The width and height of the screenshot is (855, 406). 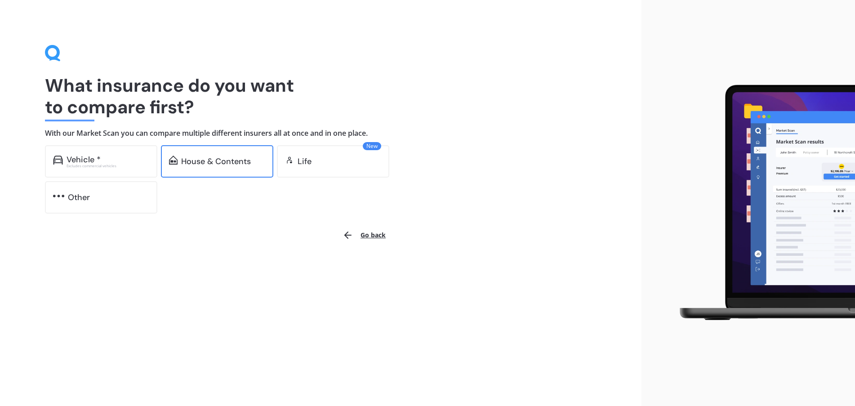 What do you see at coordinates (173, 160) in the screenshot?
I see `img: home-and-contents.b802091223b8502ef2dd.svg` at bounding box center [173, 160].